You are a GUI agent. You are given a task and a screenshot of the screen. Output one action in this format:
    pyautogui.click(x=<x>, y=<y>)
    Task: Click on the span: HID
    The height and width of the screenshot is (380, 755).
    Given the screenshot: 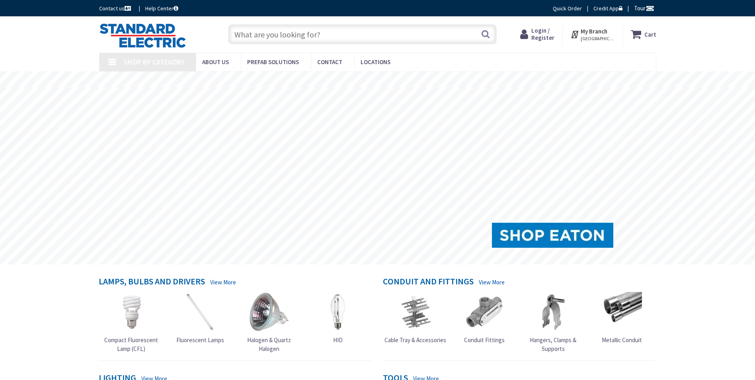 What is the action you would take?
    pyautogui.click(x=338, y=339)
    